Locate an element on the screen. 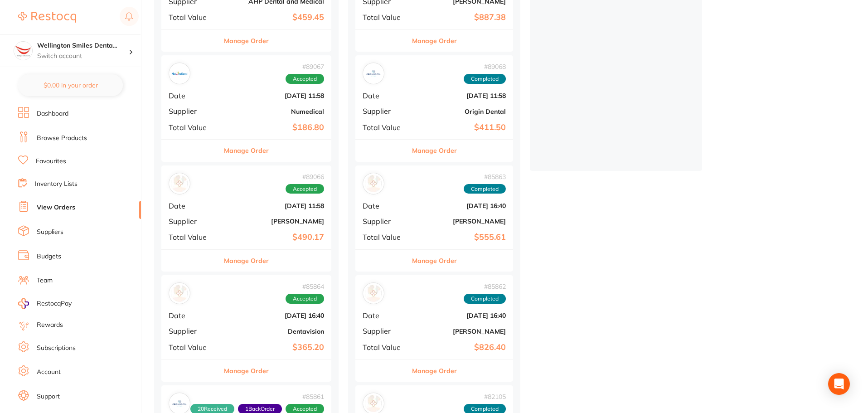 This screenshot has height=413, width=868. a: Rewards is located at coordinates (50, 325).